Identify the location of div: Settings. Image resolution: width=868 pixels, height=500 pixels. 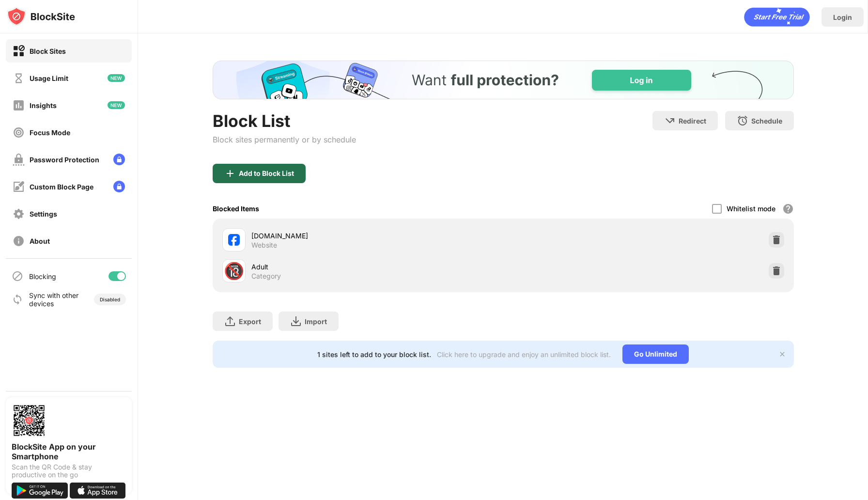
(43, 213).